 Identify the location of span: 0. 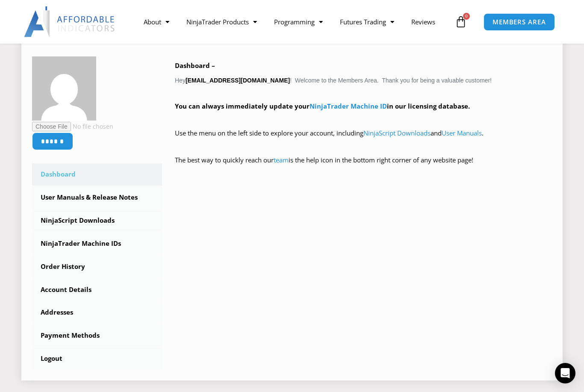
(467, 16).